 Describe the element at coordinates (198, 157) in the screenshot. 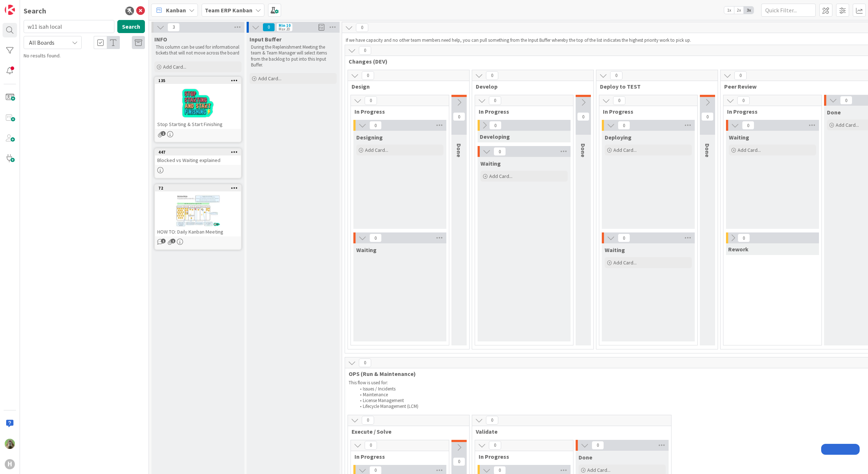

I see `div: 447Blocked vs Waiting explained` at that location.